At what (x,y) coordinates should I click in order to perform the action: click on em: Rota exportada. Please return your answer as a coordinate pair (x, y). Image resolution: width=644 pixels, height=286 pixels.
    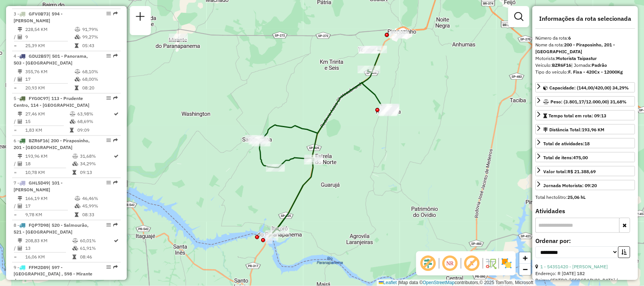
    Looking at the image, I should click on (115, 98).